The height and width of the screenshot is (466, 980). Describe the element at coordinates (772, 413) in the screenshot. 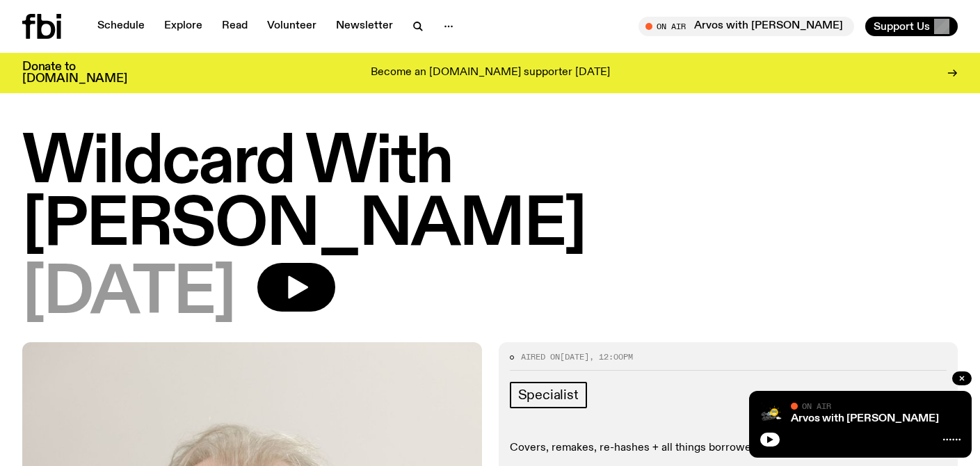

I see `a: A stock image of a grinning sun with sunglasses, with the text Good Afternoon in cursive` at that location.